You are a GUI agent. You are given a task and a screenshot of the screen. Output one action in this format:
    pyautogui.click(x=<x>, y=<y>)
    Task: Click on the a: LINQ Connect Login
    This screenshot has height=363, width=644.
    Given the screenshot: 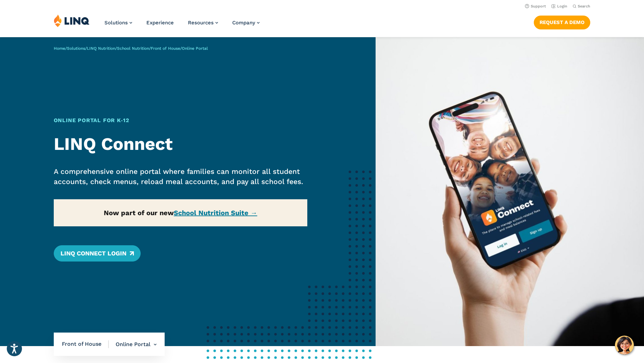 What is the action you would take?
    pyautogui.click(x=97, y=253)
    